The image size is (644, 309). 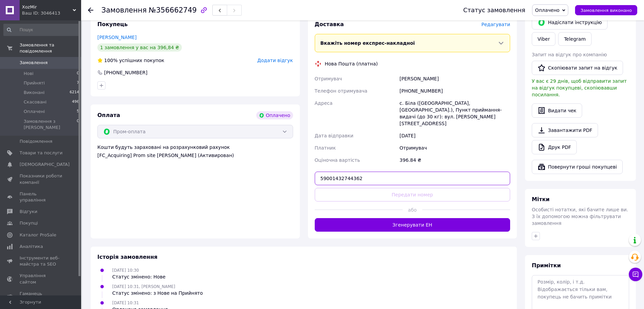 What do you see at coordinates (75, 93) in the screenshot?
I see `span: 6214` at bounding box center [75, 93].